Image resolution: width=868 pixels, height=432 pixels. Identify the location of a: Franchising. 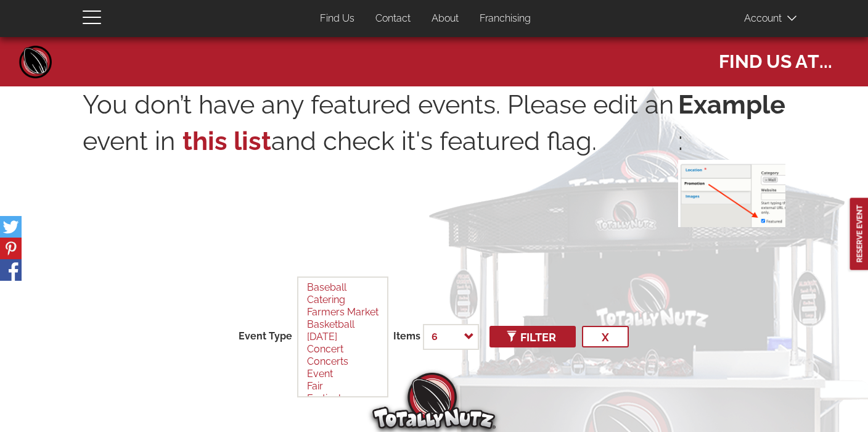
(506, 19).